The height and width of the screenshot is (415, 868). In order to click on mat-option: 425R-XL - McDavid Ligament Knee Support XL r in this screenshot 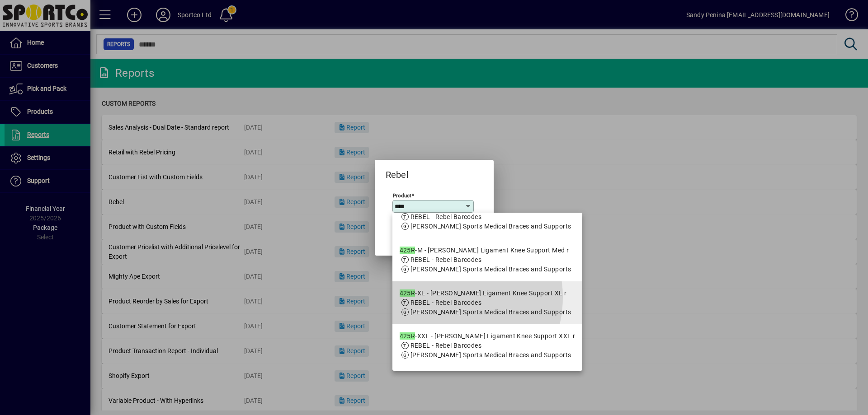, I will do `click(488, 303)`.